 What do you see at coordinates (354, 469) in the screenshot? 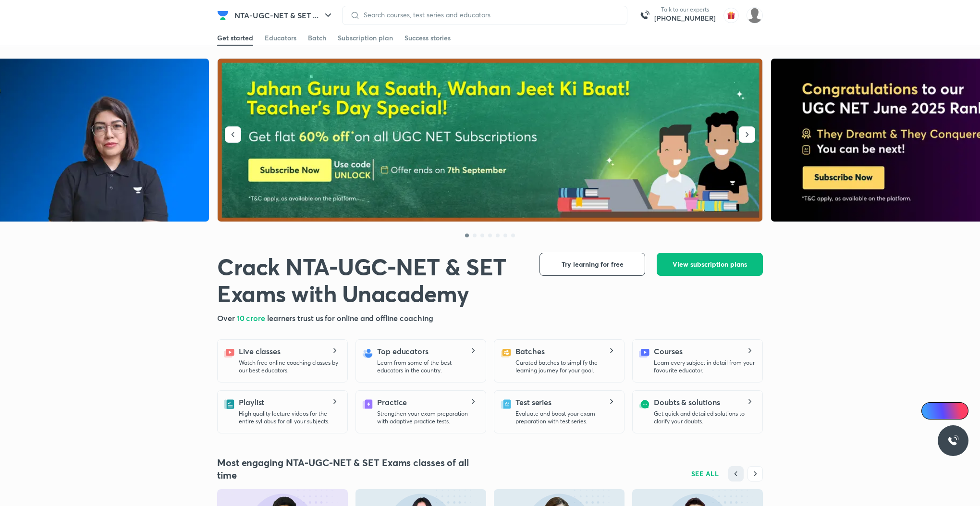
I see `h4: Most engaging NTA-UGC-NET & SET Exams classes of all time` at bounding box center [354, 469].